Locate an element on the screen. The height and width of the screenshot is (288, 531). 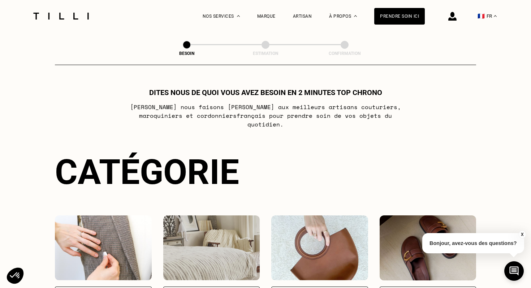
div: Prendre soin ici is located at coordinates (400, 16).